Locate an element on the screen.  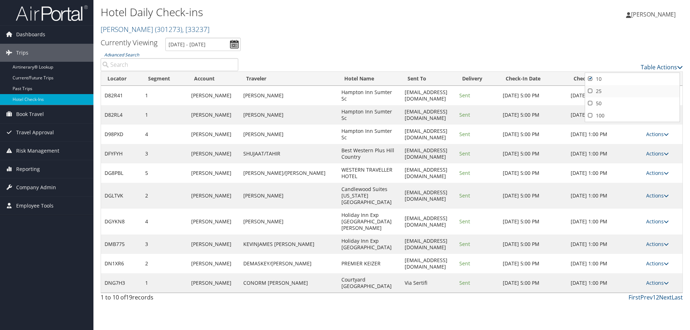
span: Risk Management is located at coordinates (38, 151).